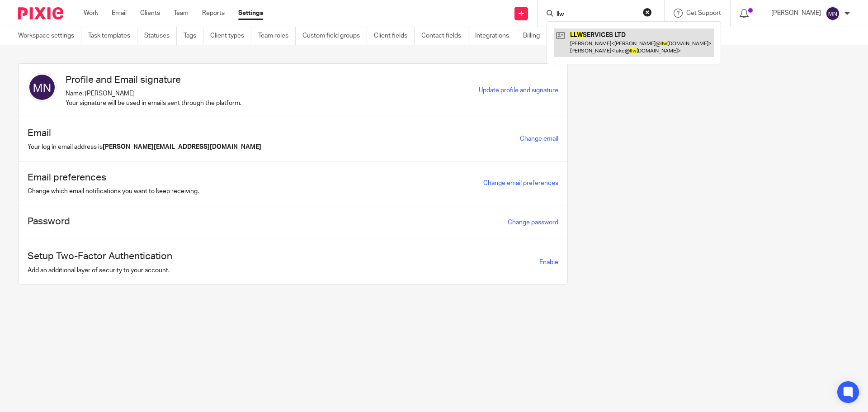  Describe the element at coordinates (150, 13) in the screenshot. I see `a: Clients` at that location.